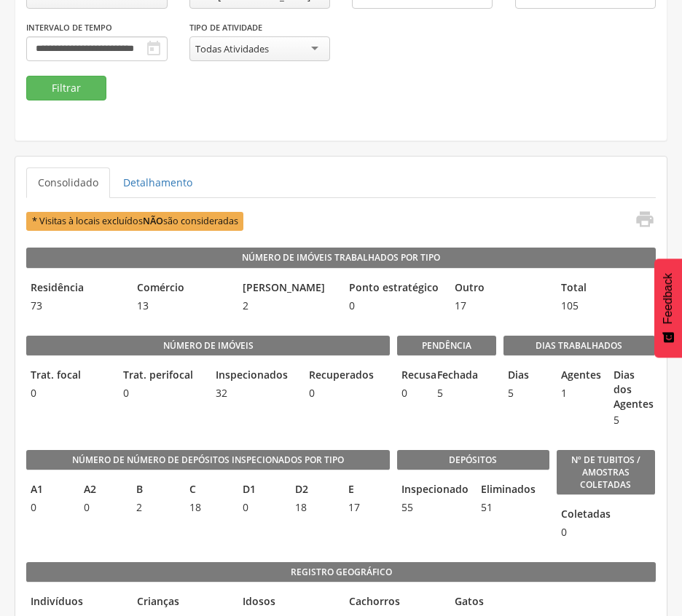 This screenshot has width=682, height=616. What do you see at coordinates (512, 490) in the screenshot?
I see `legend: Eliminados` at bounding box center [512, 490].